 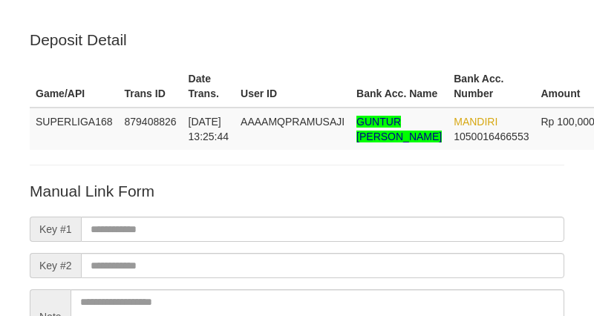 I want to click on span: Nama rekening >18 huruf, harap diedit, so click(x=399, y=129).